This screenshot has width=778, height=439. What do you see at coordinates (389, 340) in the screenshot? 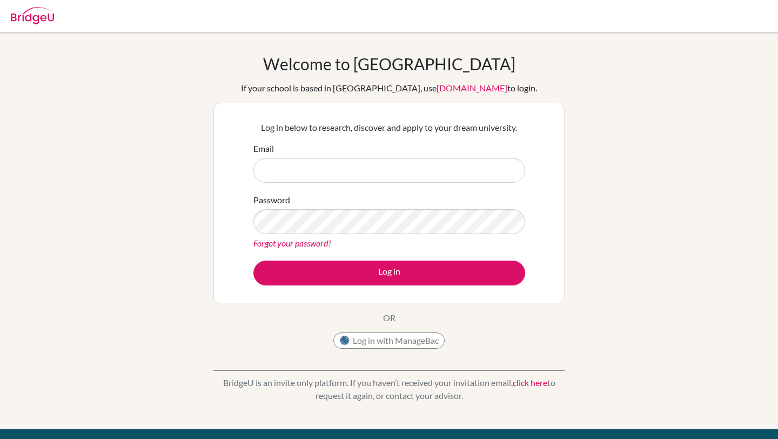
I see `button: Log in with ManageBac` at bounding box center [389, 340].